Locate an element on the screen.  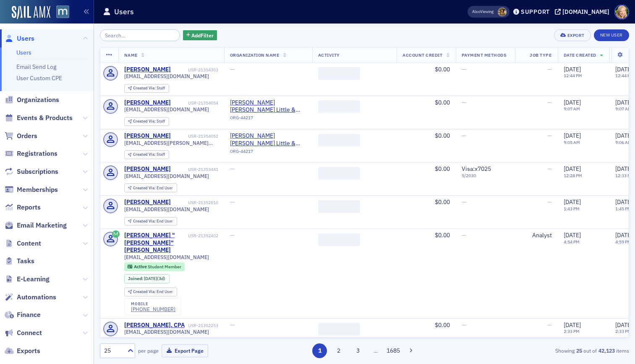
div: USR-21353441 is located at coordinates (195, 169).